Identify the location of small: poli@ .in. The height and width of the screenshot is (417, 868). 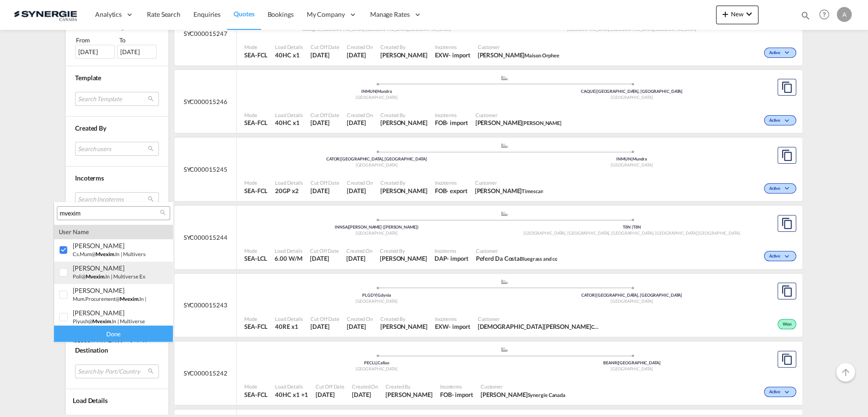
(91, 276).